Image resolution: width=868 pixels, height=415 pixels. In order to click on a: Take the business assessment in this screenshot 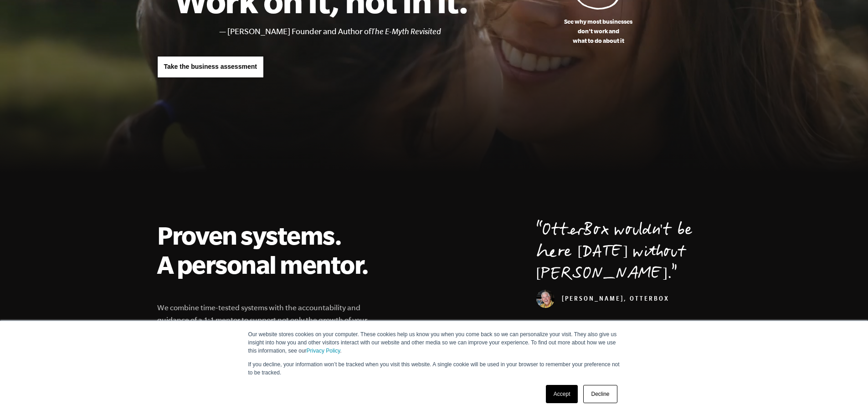, I will do `click(210, 67)`.